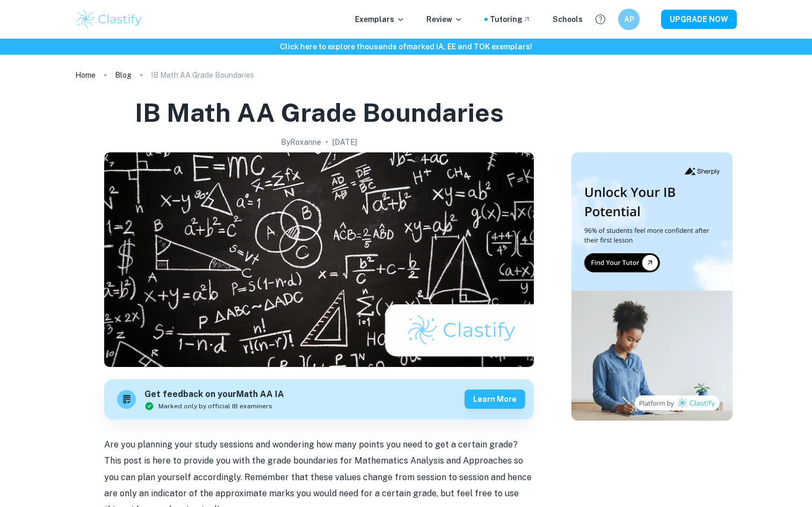  What do you see at coordinates (406, 47) in the screenshot?
I see `h6: Click here to explore thousands of marked IA, EE and TOK exemplars !` at bounding box center [406, 47].